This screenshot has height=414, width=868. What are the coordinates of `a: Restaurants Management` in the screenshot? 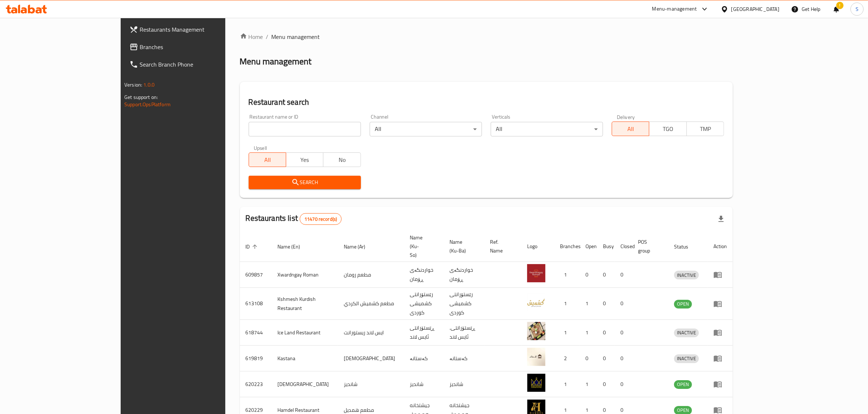 It's located at (194, 30).